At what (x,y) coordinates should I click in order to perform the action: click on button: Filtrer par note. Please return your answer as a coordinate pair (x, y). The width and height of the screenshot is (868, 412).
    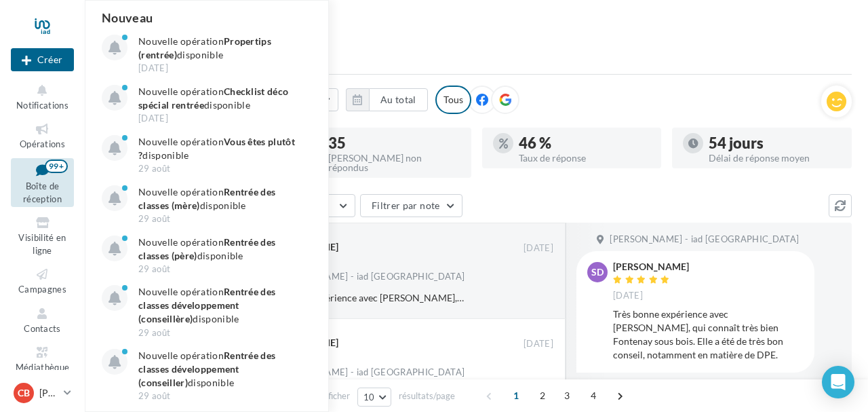
    Looking at the image, I should click on (411, 206).